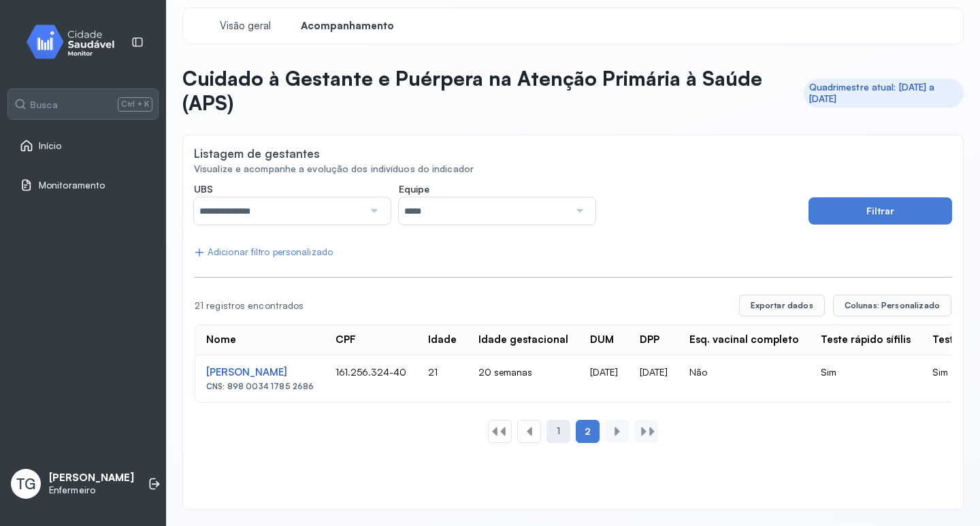  Describe the element at coordinates (135, 104) in the screenshot. I see `span: Ctrl + K` at that location.